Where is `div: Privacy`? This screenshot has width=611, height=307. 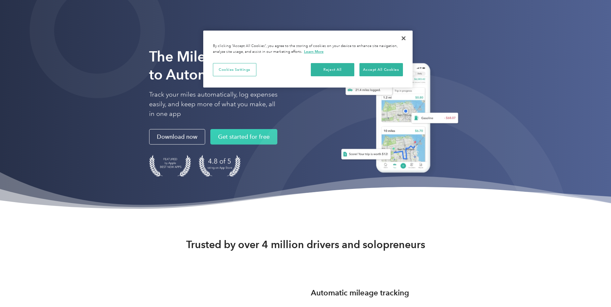
div: Privacy is located at coordinates (308, 59).